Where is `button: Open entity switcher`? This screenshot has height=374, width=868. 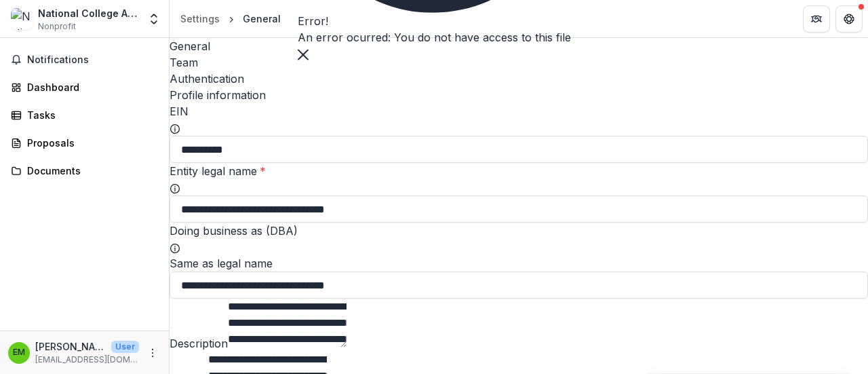 button: Open entity switcher is located at coordinates (154, 19).